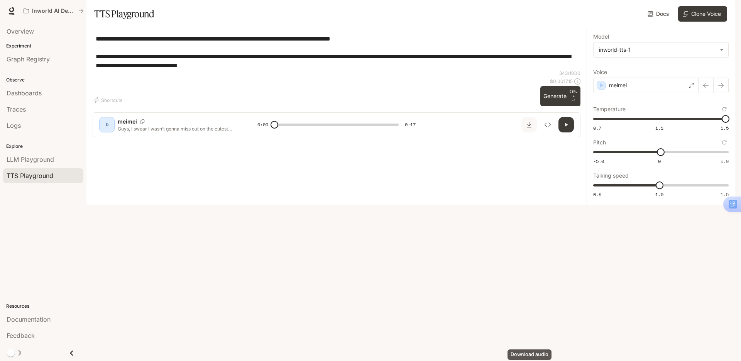  What do you see at coordinates (263, 125) in the screenshot?
I see `span: 0:00` at bounding box center [263, 125].